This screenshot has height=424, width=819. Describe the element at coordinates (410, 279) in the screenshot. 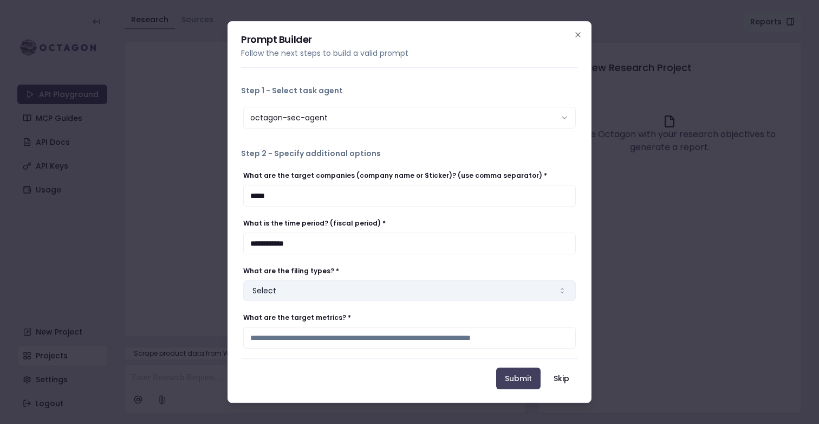

I see `div: Step 2 - Specify additional options` at that location.